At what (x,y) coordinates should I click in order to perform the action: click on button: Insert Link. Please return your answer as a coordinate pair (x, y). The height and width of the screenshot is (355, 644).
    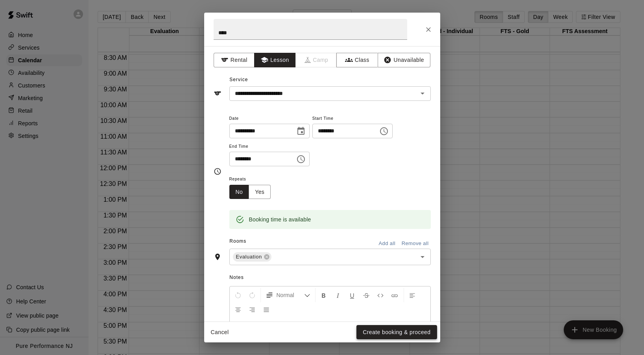
    Looking at the image, I should click on (395, 295).